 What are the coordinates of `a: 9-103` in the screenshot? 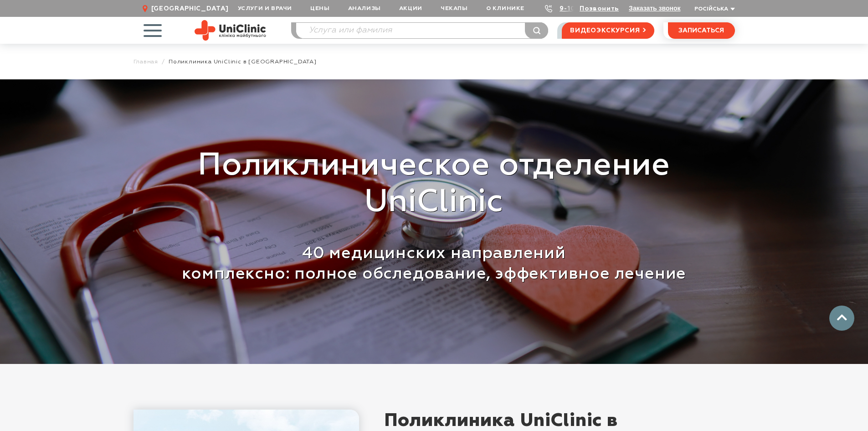 It's located at (570, 9).